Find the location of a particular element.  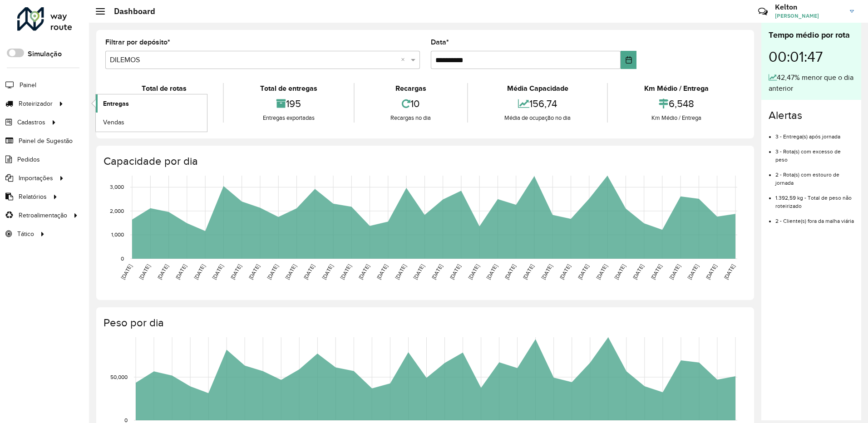

div: Recargas no dia is located at coordinates (411, 118).